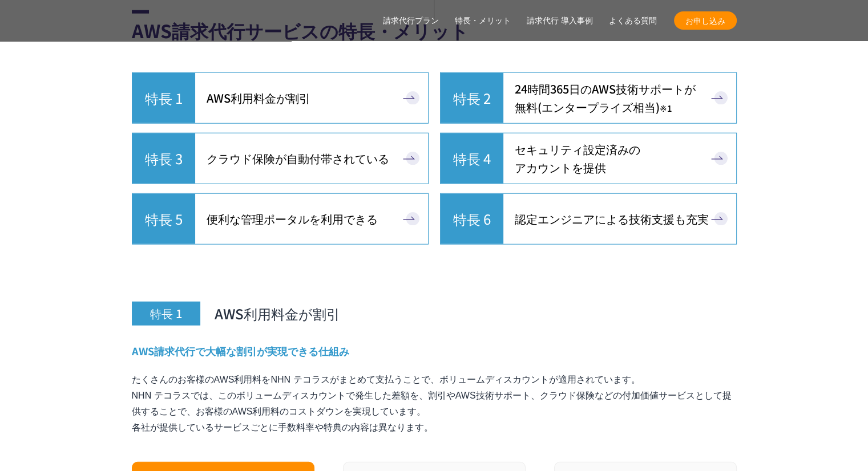  Describe the element at coordinates (588, 98) in the screenshot. I see `a: 特長 2 24時間365日のAWS技術サポートが無料(エンタープライズ相当)※1` at that location.